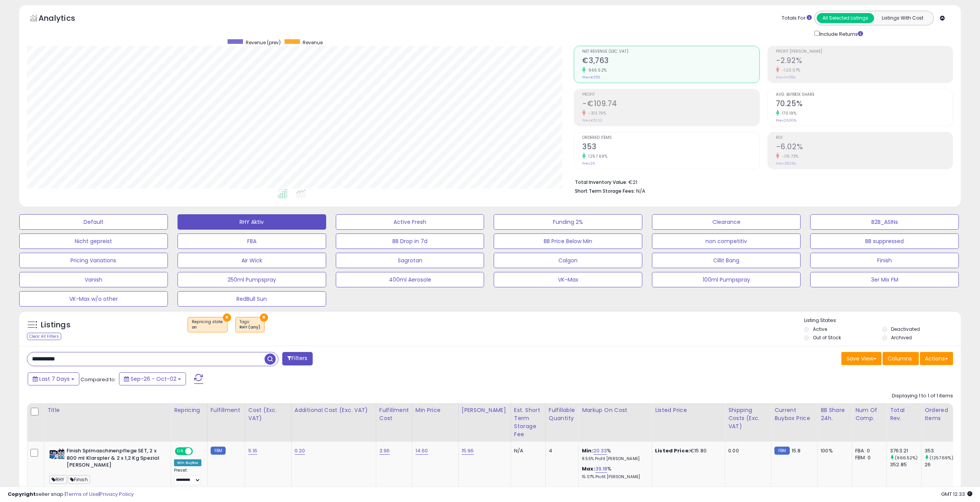 The height and width of the screenshot is (502, 980). Describe the element at coordinates (189, 410) in the screenshot. I see `div: Repricing` at that location.